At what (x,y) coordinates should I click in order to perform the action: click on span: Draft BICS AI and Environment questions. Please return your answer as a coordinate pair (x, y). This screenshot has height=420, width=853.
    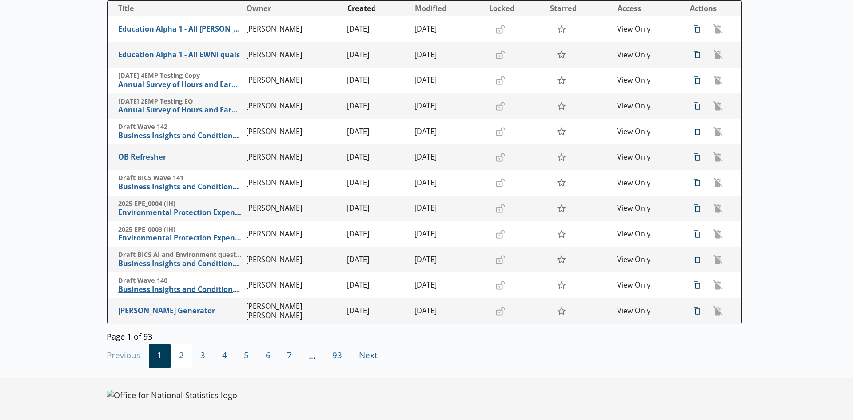
    Looking at the image, I should click on (180, 255).